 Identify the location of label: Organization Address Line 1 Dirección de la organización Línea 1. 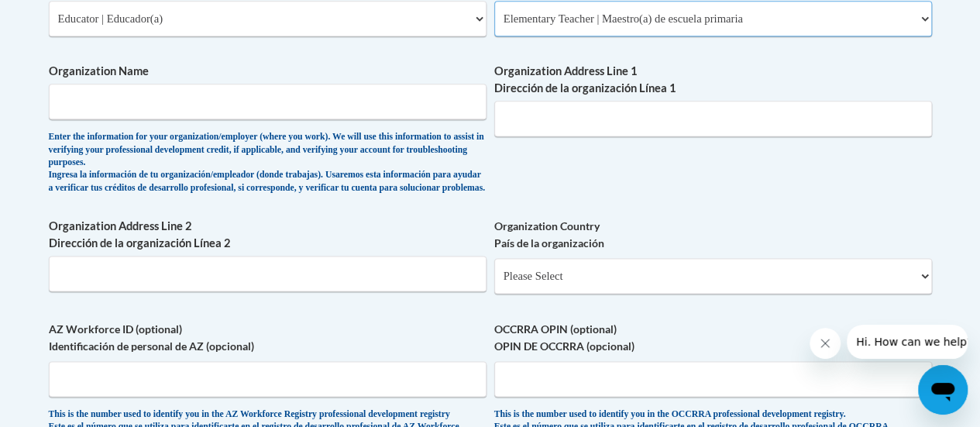
(713, 79).